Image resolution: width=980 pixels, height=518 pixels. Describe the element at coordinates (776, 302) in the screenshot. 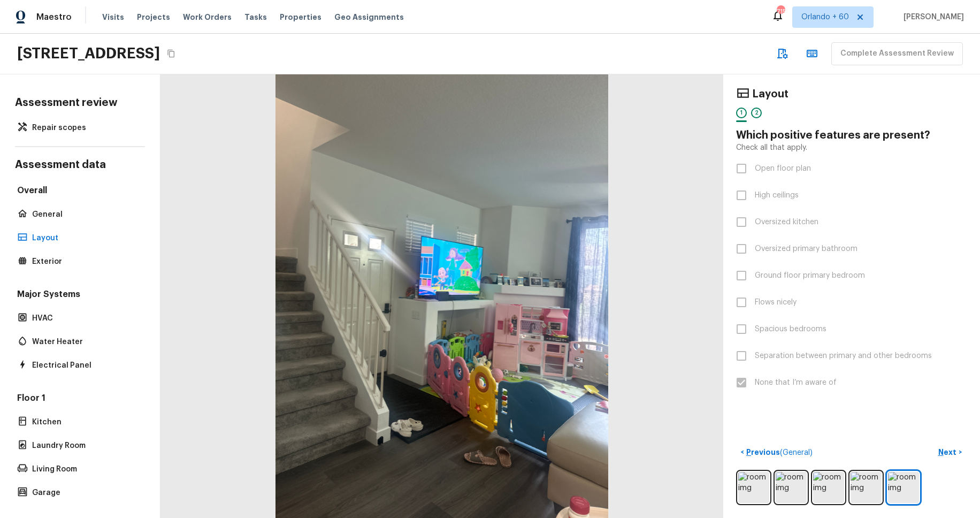

I see `span: Flows nicely` at that location.